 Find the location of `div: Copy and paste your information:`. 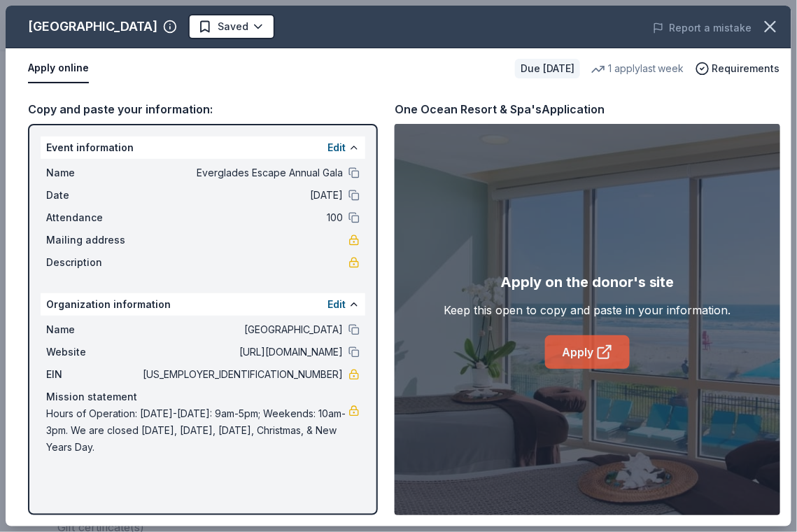

div: Copy and paste your information: is located at coordinates (203, 109).